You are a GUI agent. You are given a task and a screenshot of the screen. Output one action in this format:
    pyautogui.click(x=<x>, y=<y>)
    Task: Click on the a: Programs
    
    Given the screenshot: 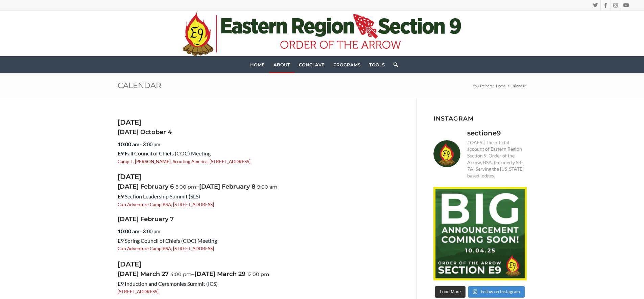 What is the action you would take?
    pyautogui.click(x=347, y=65)
    